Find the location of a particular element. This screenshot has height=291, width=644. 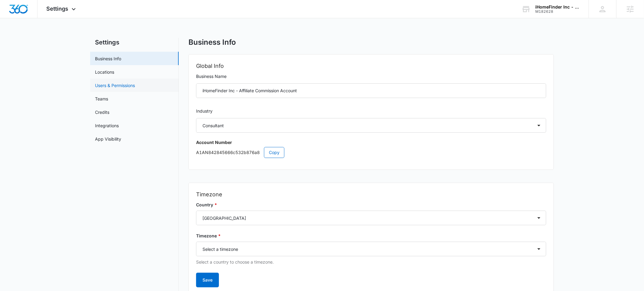

strong: Account Number is located at coordinates (214, 142).